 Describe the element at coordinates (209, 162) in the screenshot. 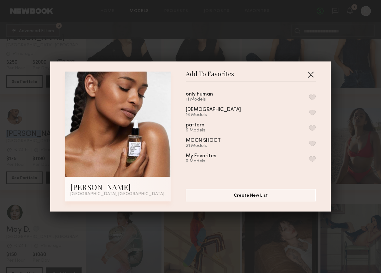

I see `div: 0 Models` at that location.